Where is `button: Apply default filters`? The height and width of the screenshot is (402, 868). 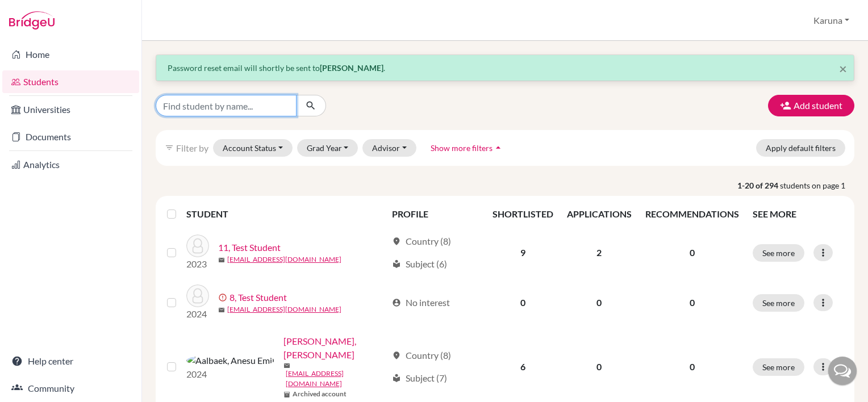 button: Apply default filters is located at coordinates (801, 148).